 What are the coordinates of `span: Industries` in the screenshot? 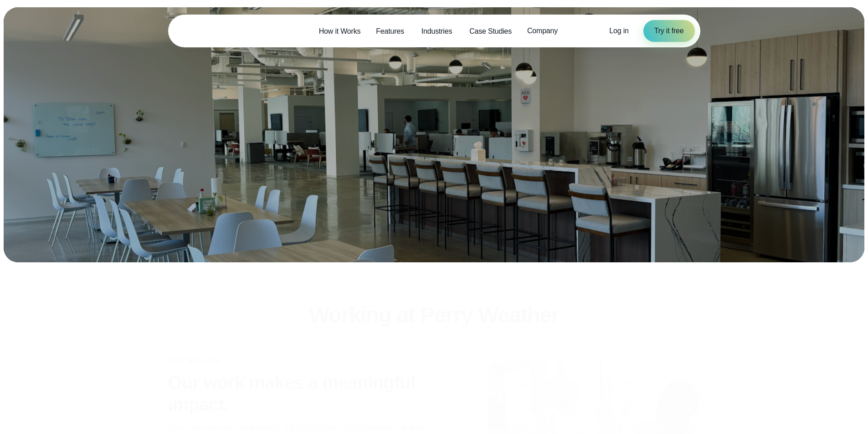 It's located at (436, 31).